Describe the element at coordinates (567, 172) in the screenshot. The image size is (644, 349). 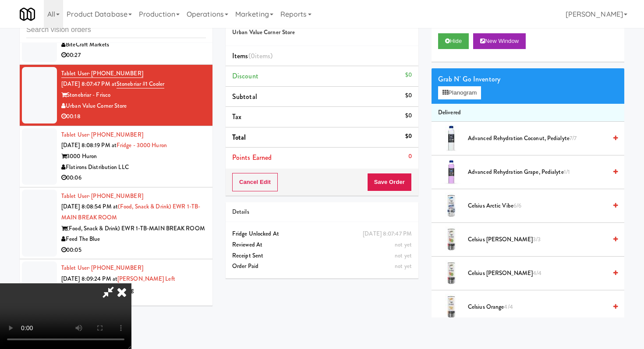
I see `span: 1/1` at that location.